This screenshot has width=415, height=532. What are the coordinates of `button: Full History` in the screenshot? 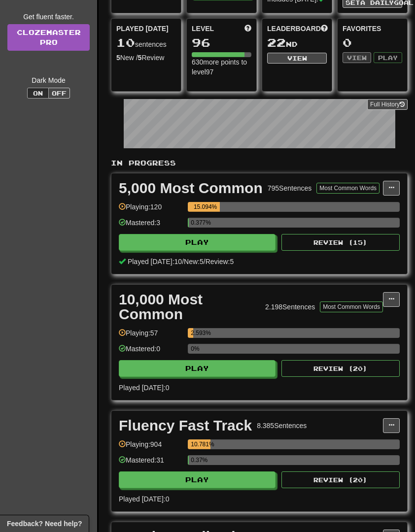 It's located at (388, 105).